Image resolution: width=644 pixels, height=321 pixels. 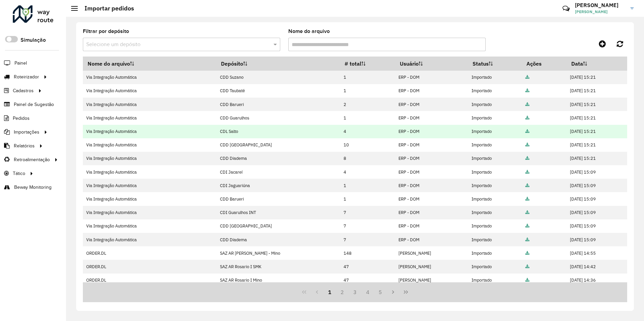 What do you see at coordinates (278, 185) in the screenshot?
I see `td: CDI Jaguariúna` at bounding box center [278, 185].